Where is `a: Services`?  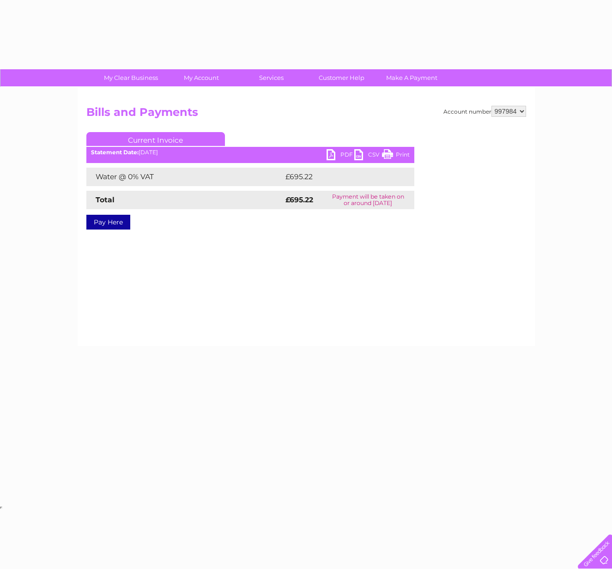 a: Services is located at coordinates (271, 78).